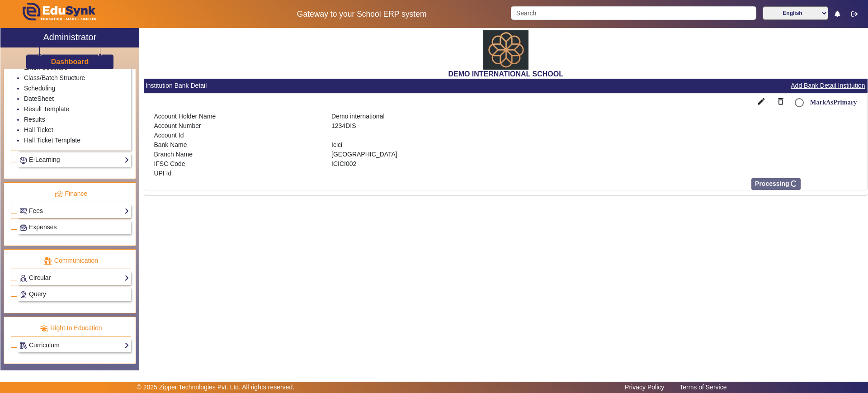  I want to click on a: Class/Batch Structure, so click(54, 78).